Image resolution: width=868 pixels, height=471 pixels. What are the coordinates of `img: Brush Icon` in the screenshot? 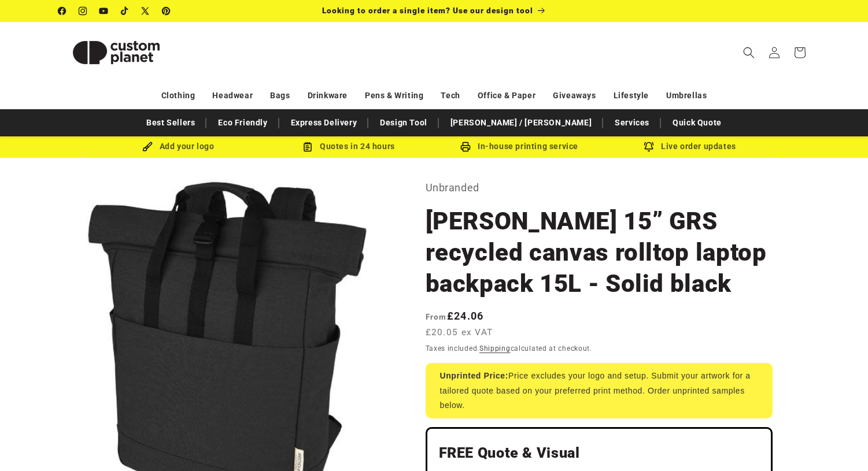 It's located at (148, 147).